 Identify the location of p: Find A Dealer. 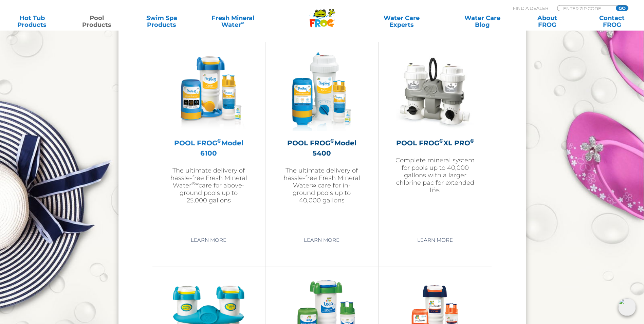
(531, 8).